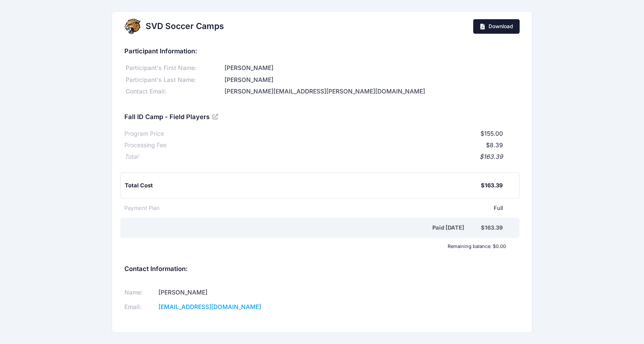 This screenshot has width=644, height=344. I want to click on h5: Fall ID Camp - Field Players, so click(172, 117).